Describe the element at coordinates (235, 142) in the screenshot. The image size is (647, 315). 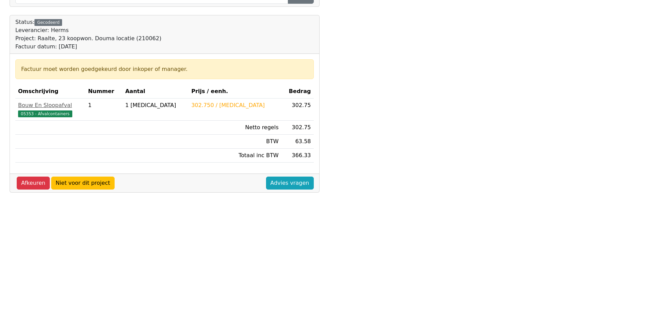
I see `td: BTW` at that location.